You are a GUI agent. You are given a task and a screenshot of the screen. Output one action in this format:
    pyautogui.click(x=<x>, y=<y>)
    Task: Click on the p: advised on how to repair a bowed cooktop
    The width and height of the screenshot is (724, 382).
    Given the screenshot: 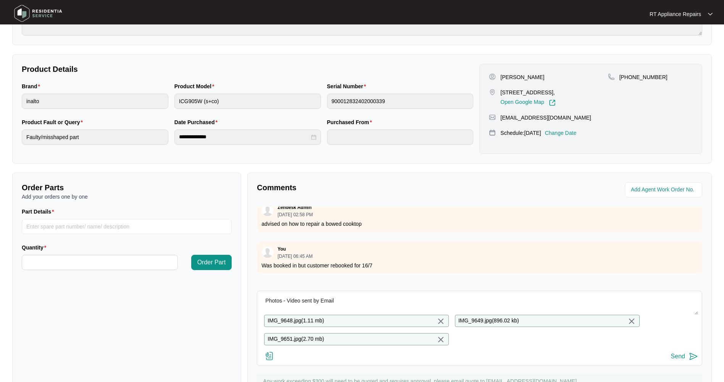 What is the action you would take?
    pyautogui.click(x=479, y=224)
    